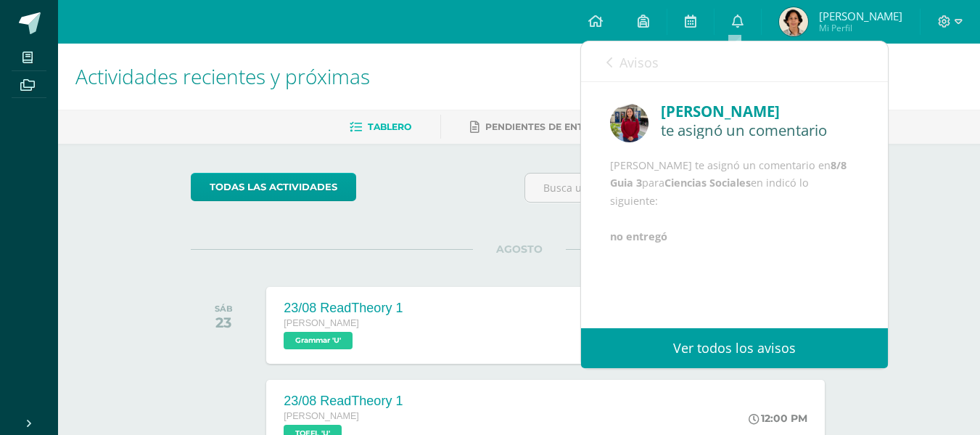  I want to click on a: Ver todos los avisos, so click(735, 348).